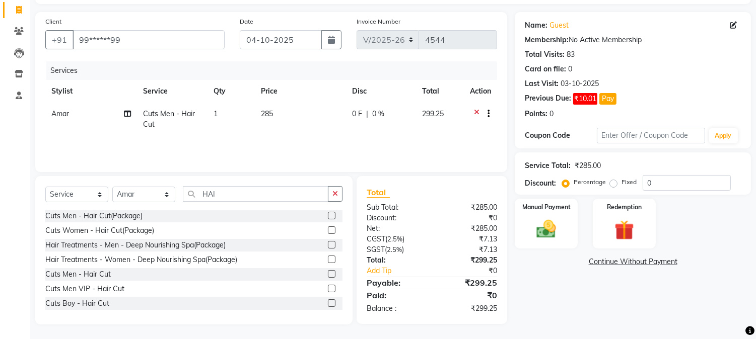 This screenshot has height=339, width=756. Describe the element at coordinates (395, 208) in the screenshot. I see `div: Sub Total:` at that location.